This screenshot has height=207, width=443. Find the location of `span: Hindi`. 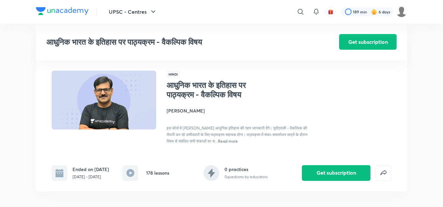

span: Hindi is located at coordinates (173, 74).